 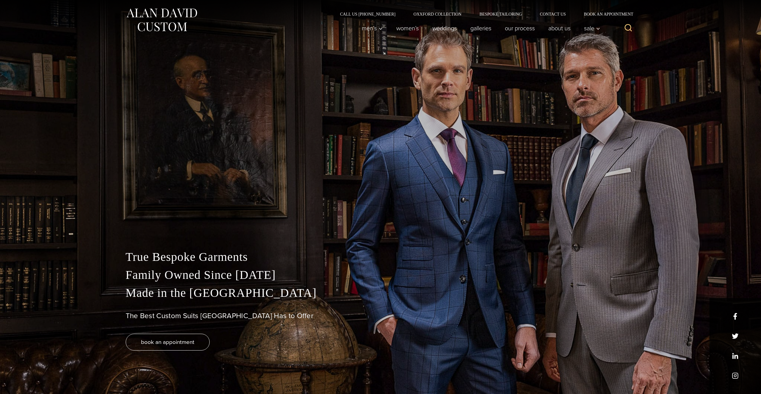 What do you see at coordinates (168, 342) in the screenshot?
I see `span: book an appointment` at bounding box center [168, 342].